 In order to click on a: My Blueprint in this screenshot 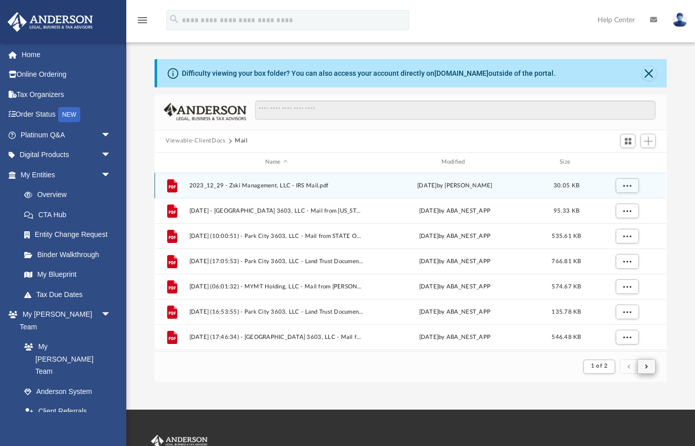, I will do `click(68, 275)`.